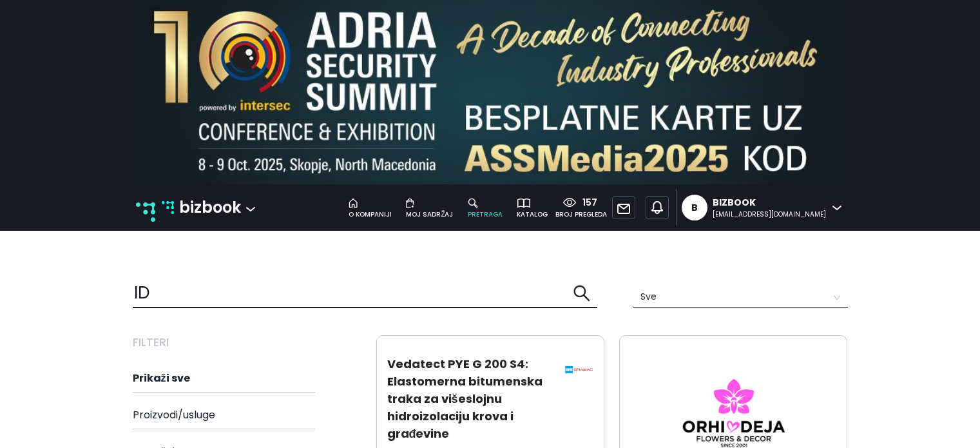  What do you see at coordinates (353, 292) in the screenshot?
I see `input: Pretražite sadržaj ovdje` at bounding box center [353, 292].